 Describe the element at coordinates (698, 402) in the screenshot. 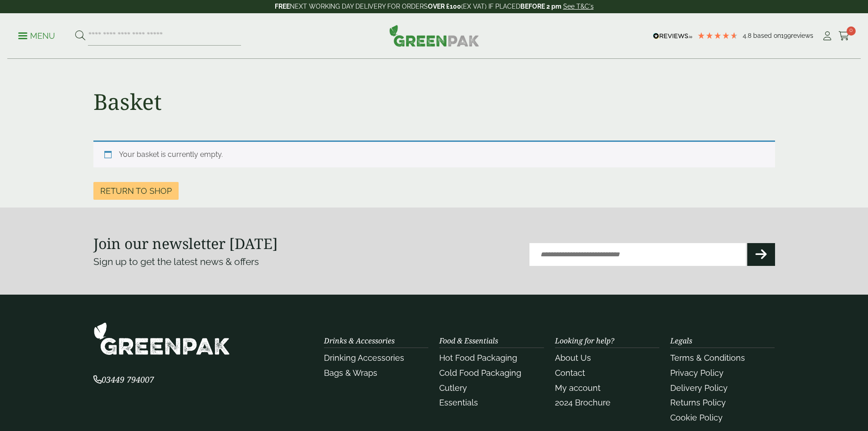

I see `a: Returns Policy` at that location.